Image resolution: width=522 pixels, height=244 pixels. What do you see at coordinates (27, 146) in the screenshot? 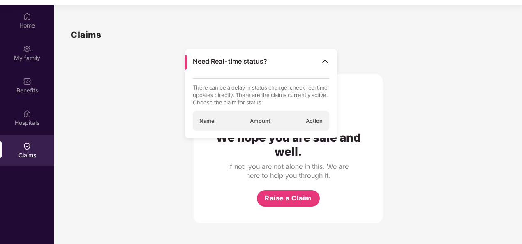
I see `img: svg+xml;base64,PHN2ZyBpZD0iQ2xhaW0iIHhtbG5zPSJodHRwOi8vd3d3LnczLm9yZy8yMDAwL3N2ZyIgd2lkdGg9IjIwIi...` at bounding box center [27, 146].